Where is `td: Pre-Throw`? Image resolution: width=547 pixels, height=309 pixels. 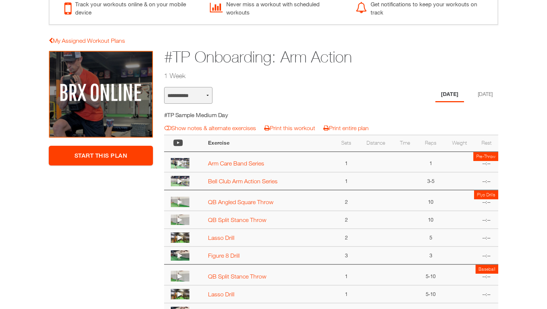
td: Pre-Throw is located at coordinates (485, 157).